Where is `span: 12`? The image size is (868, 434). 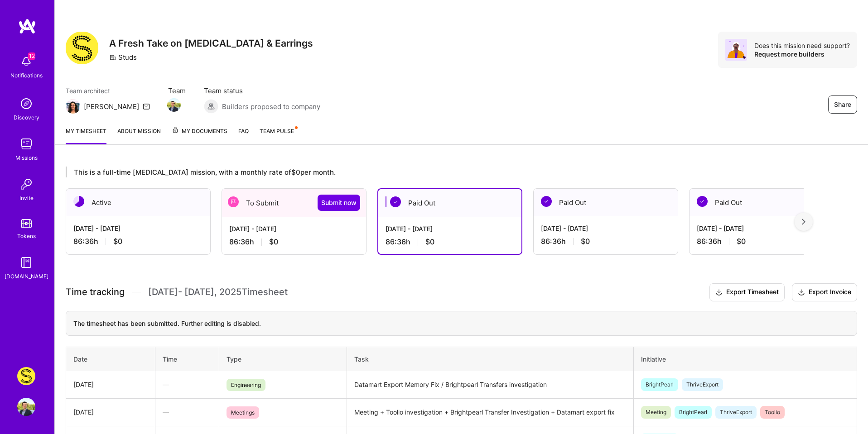 span: 12 is located at coordinates (32, 56).